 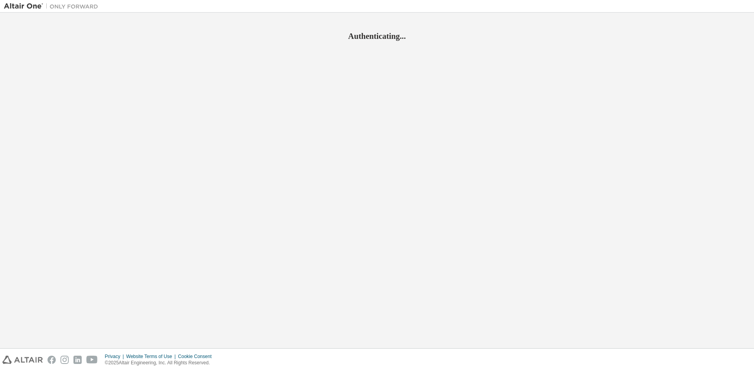 What do you see at coordinates (115, 357) in the screenshot?
I see `div: Privacy` at bounding box center [115, 357].